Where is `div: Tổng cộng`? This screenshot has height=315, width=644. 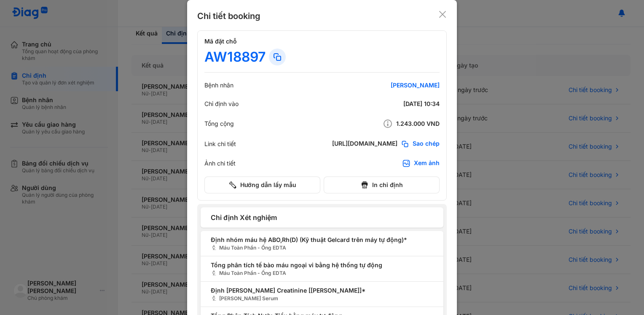
div: Tổng cộng is located at coordinates (219, 124).